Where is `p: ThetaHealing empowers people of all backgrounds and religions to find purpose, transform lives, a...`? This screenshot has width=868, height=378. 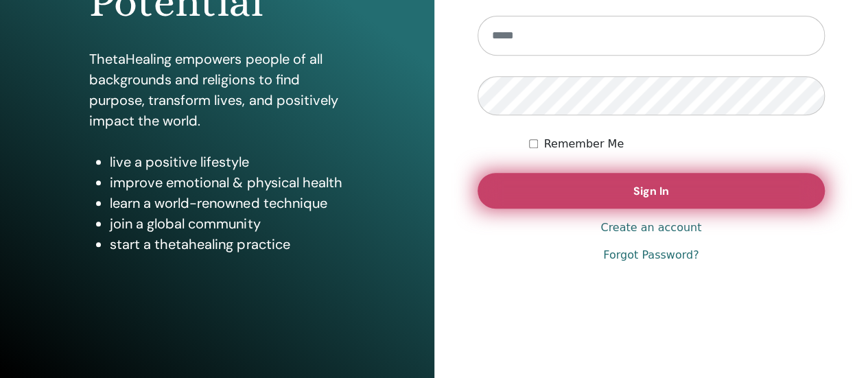 p: ThetaHealing empowers people of all backgrounds and religions to find purpose, transform lives, a... is located at coordinates (217, 90).